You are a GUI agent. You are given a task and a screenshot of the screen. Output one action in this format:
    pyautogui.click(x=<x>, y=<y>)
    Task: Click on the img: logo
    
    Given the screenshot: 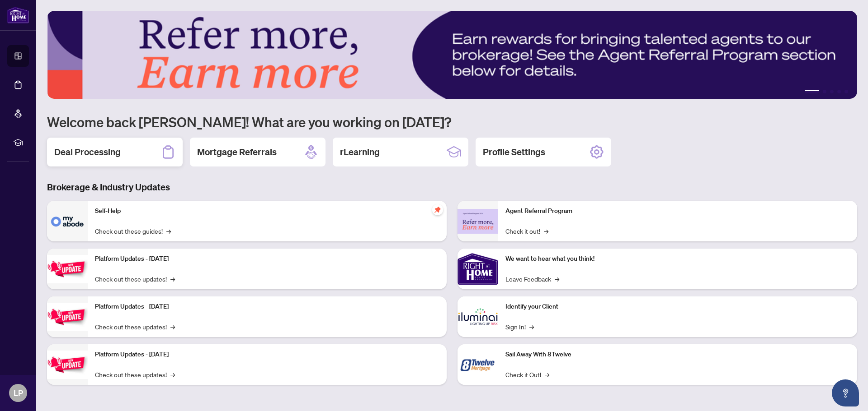 What is the action you would take?
    pyautogui.click(x=18, y=15)
    